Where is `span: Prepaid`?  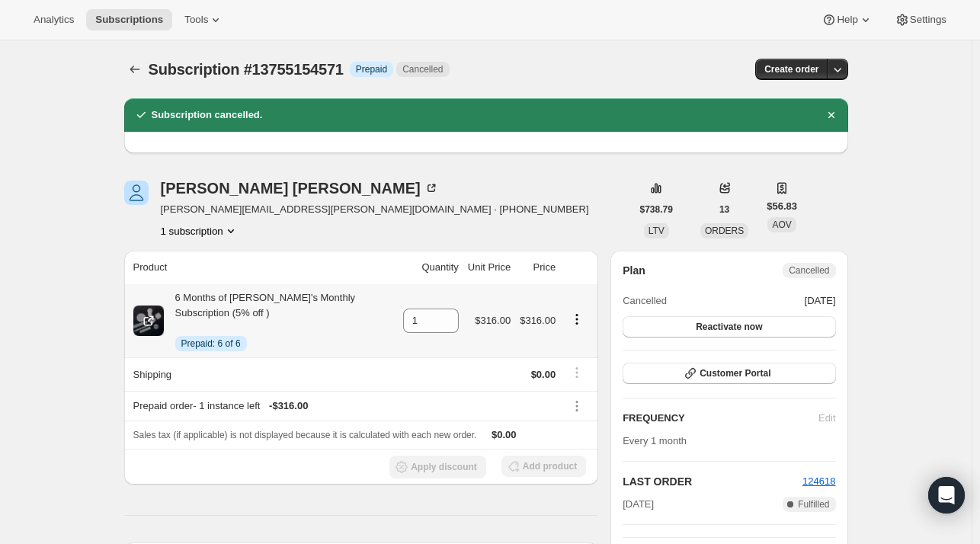
span: Prepaid is located at coordinates (371, 69).